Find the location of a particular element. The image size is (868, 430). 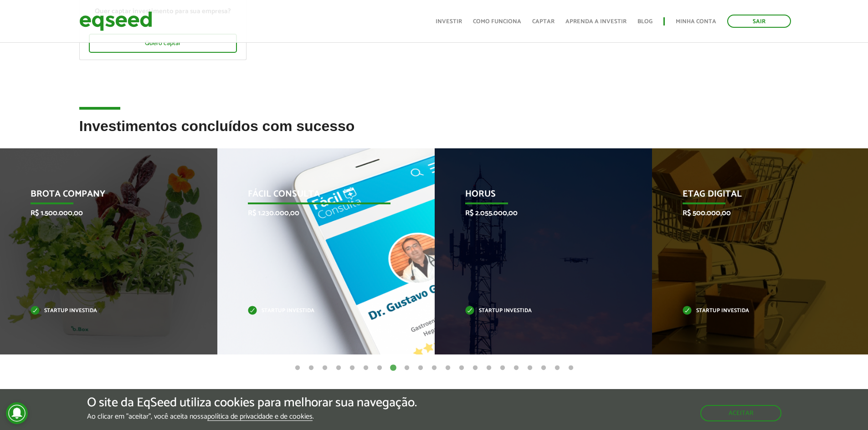

h5: O site da EqSeed utiliza cookies para melhorar sua navegação. is located at coordinates (252, 403).